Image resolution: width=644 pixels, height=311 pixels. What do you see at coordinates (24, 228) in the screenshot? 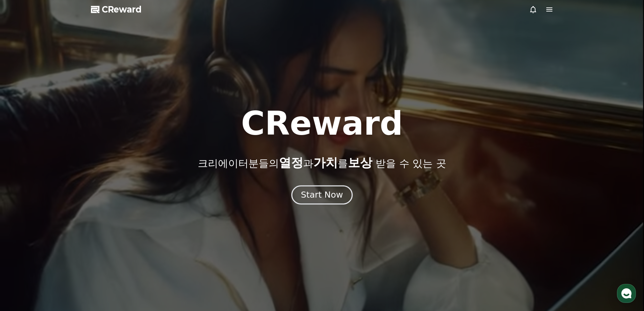
I see `span: 홈` at bounding box center [24, 228].